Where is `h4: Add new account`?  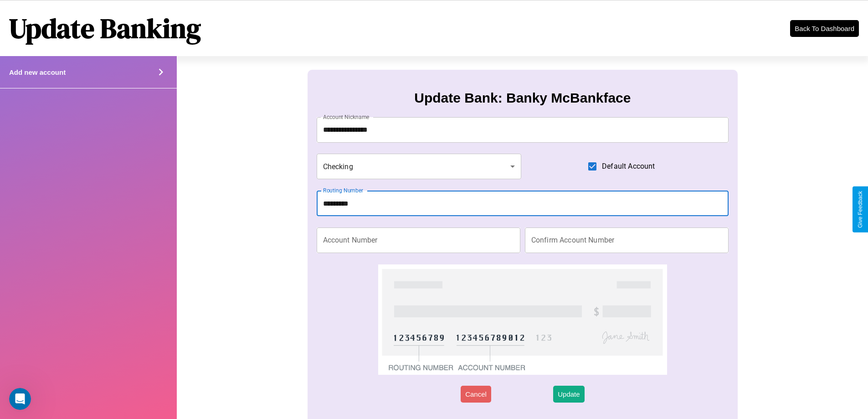 h4: Add new account is located at coordinates (38, 72).